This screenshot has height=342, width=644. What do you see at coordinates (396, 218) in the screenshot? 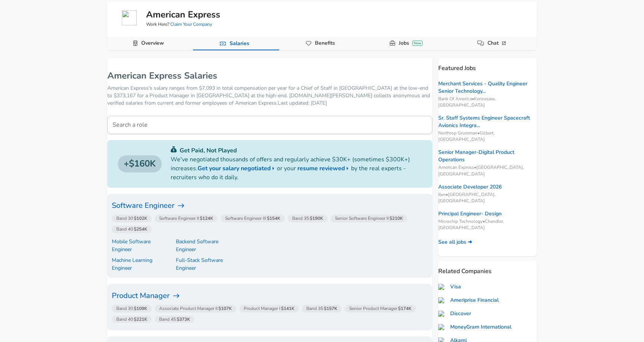
I see `strong: $210K` at bounding box center [396, 218].